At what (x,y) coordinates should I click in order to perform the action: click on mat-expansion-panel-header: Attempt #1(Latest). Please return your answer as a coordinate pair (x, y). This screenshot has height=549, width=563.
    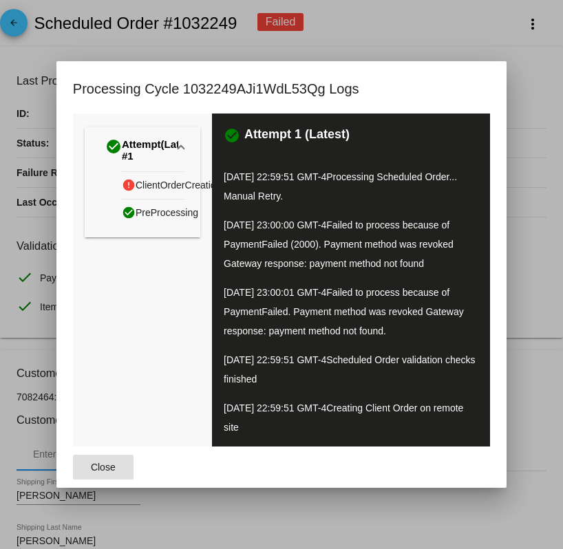
    Looking at the image, I should click on (143, 149).